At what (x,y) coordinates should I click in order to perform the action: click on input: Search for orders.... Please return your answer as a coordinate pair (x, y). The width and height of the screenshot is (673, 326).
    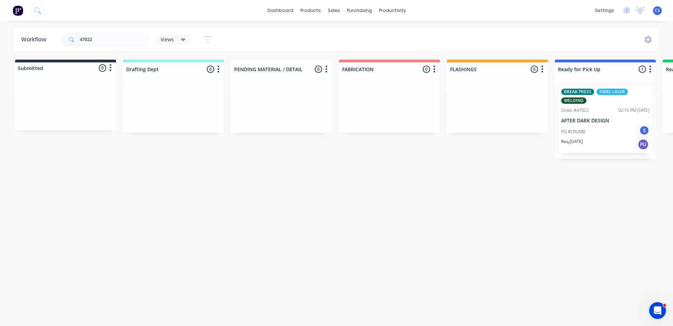
    Looking at the image, I should click on (115, 40).